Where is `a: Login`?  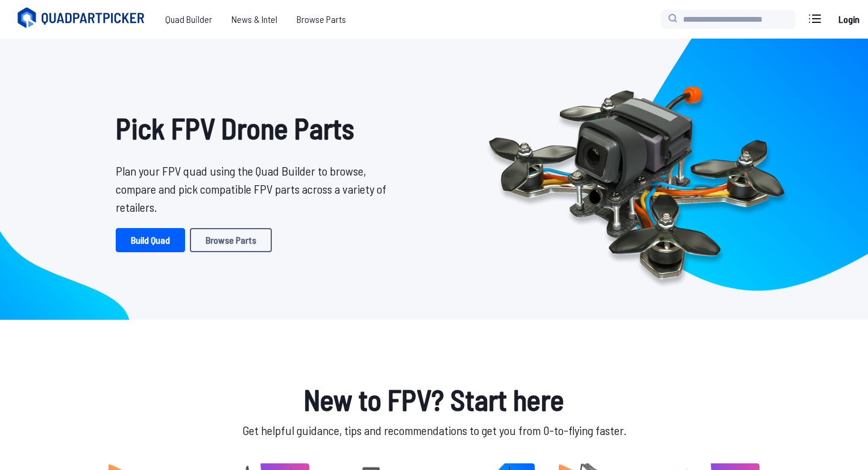
a: Login is located at coordinates (849, 19).